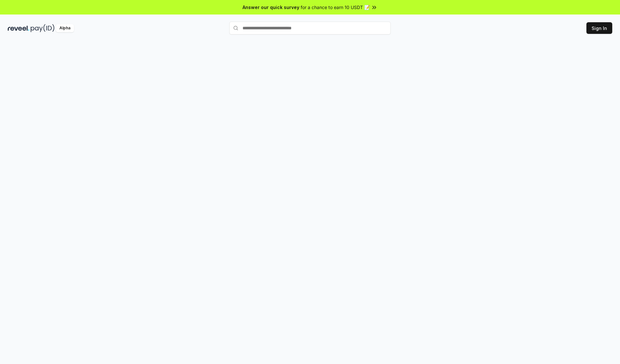  What do you see at coordinates (43, 28) in the screenshot?
I see `img: pay_id` at bounding box center [43, 28].